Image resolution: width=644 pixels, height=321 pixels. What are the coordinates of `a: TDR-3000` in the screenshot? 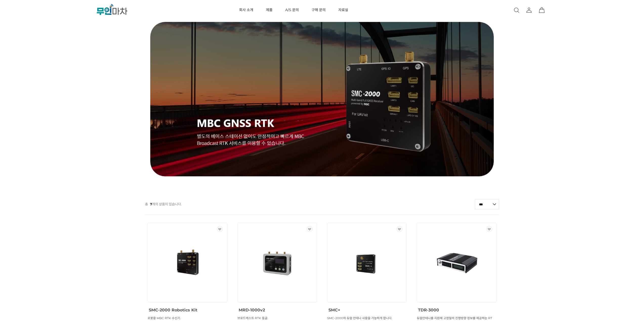 It's located at (428, 310).